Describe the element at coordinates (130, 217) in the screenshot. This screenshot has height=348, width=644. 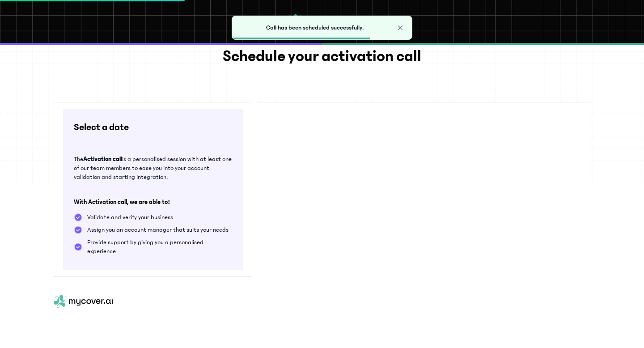
I see `p: Validate and verify your business` at that location.